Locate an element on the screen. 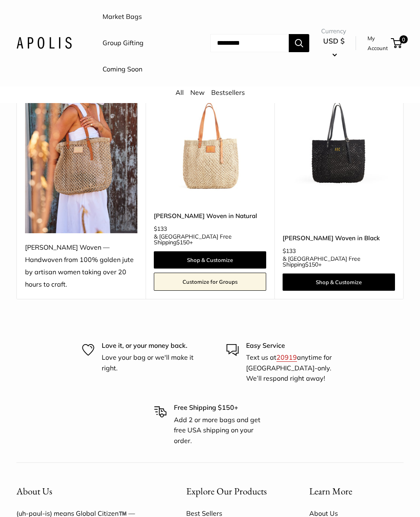 The width and height of the screenshot is (420, 517). input: Search... is located at coordinates (249, 43).